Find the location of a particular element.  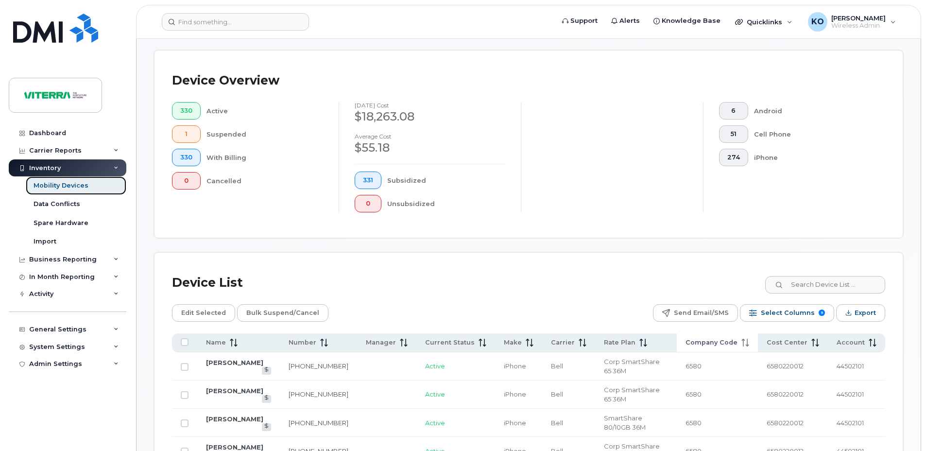

span: Select Columns is located at coordinates (788, 313).